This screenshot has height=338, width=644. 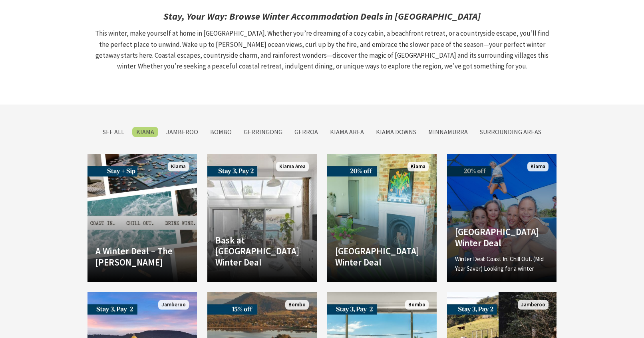 I want to click on label: Gerroa, so click(x=306, y=131).